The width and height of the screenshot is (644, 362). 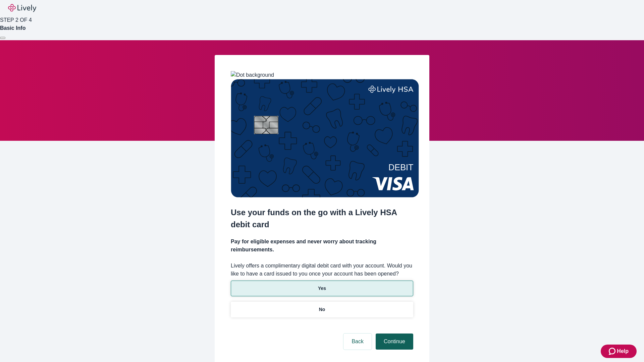 I want to click on button: Yes, so click(x=322, y=289).